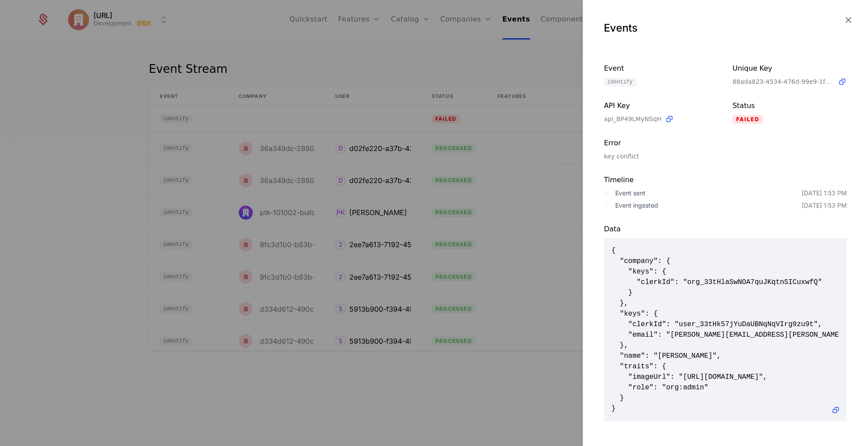  I want to click on div: Unique Key, so click(789, 69).